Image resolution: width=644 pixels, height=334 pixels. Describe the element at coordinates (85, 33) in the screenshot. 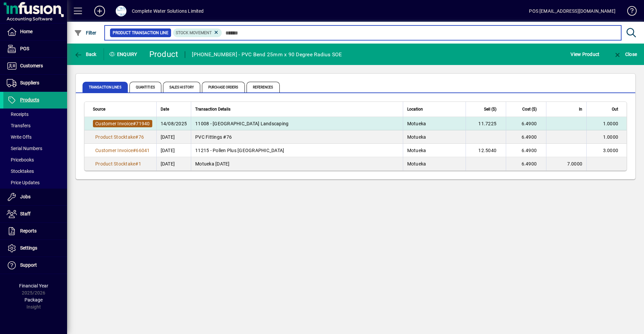

I see `span: Filter` at that location.